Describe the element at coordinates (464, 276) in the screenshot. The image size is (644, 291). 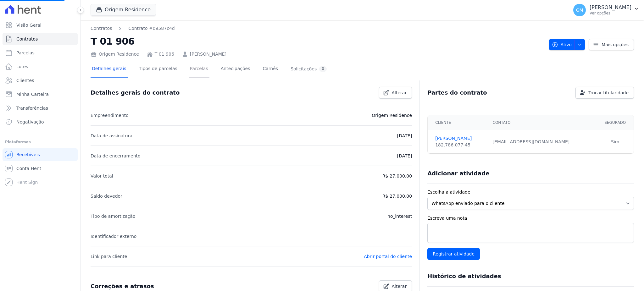
I see `h3: Histórico de atividades` at that location.